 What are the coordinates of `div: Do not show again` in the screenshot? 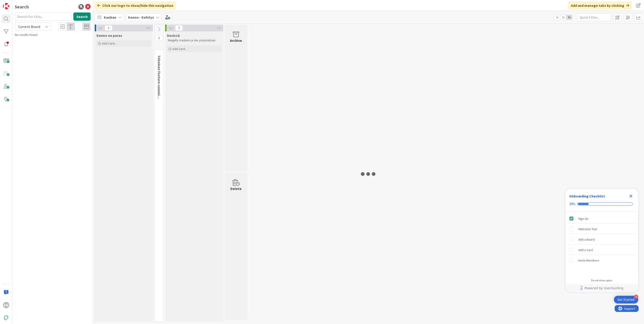 It's located at (602, 281).